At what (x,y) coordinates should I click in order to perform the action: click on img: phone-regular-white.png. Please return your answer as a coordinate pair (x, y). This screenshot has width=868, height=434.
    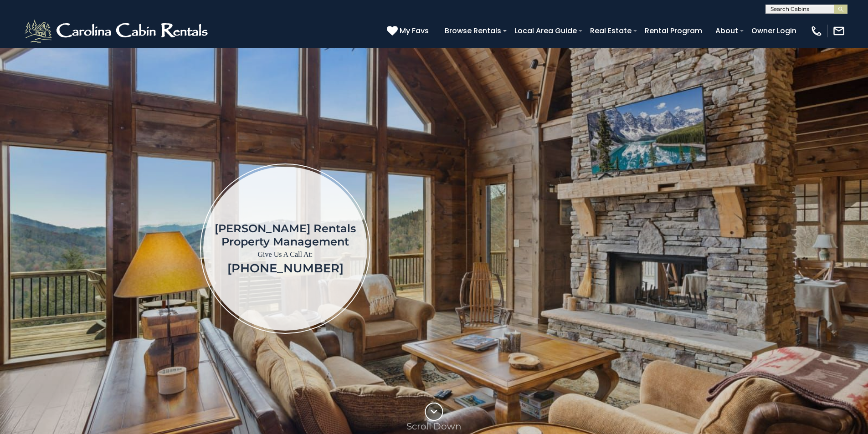
    Looking at the image, I should click on (816, 31).